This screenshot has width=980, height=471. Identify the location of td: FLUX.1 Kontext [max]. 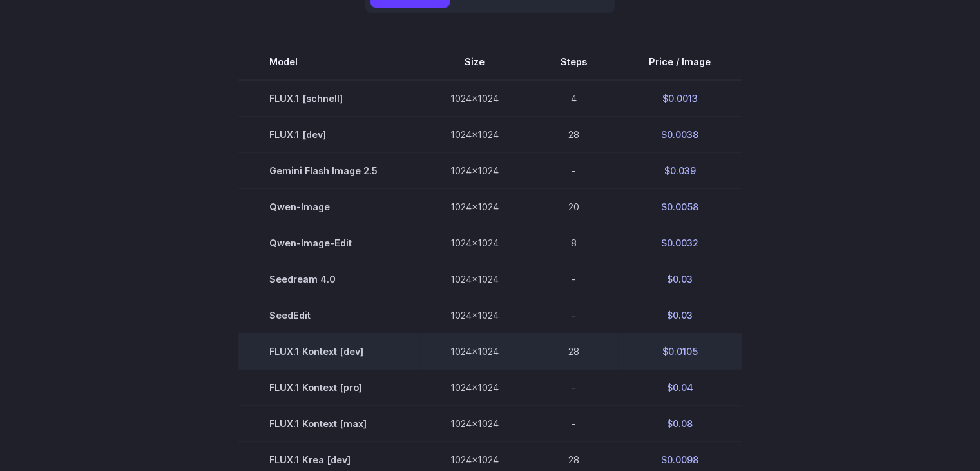
(329, 423).